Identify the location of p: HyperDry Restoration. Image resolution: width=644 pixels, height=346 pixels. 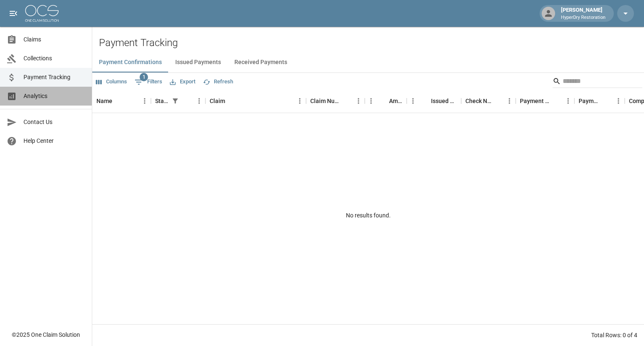
(583, 18).